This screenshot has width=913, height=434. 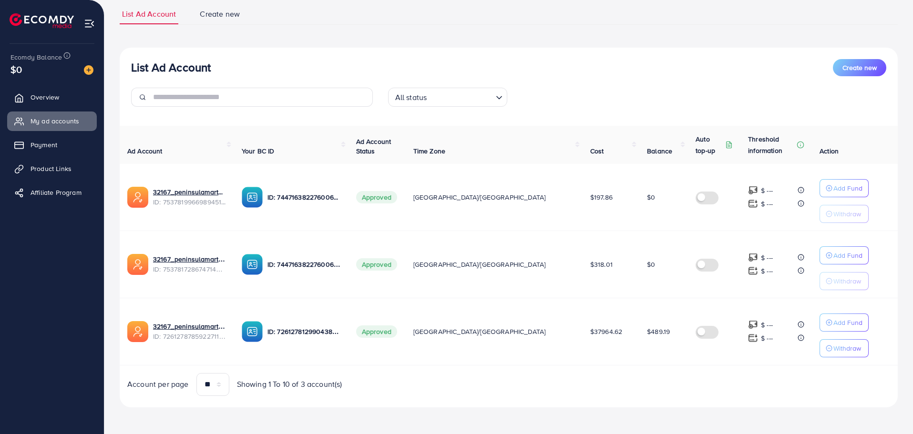 What do you see at coordinates (190, 202) in the screenshot?
I see `span: ID: 7537819966989451281` at bounding box center [190, 202].